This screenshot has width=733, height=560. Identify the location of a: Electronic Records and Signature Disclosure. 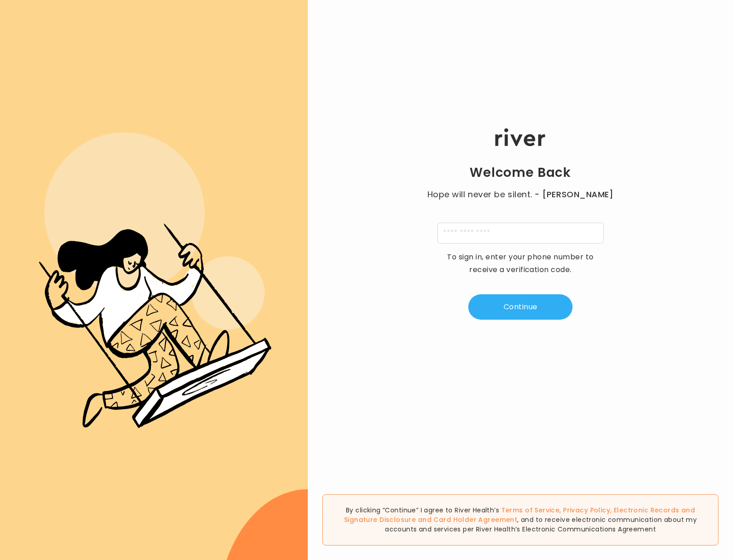
(520, 514).